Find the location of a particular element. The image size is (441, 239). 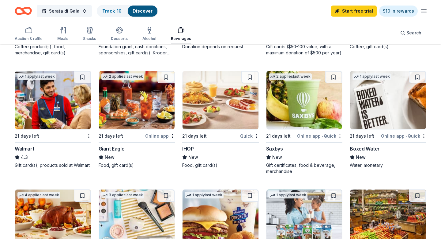

div: IHOP is located at coordinates (188, 148).